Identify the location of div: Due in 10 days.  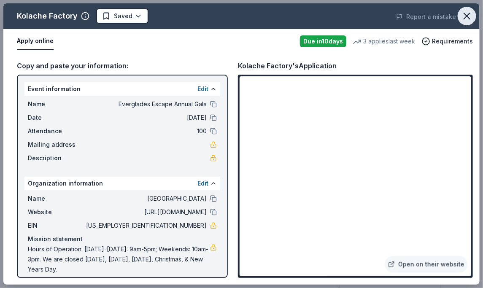
(323, 41).